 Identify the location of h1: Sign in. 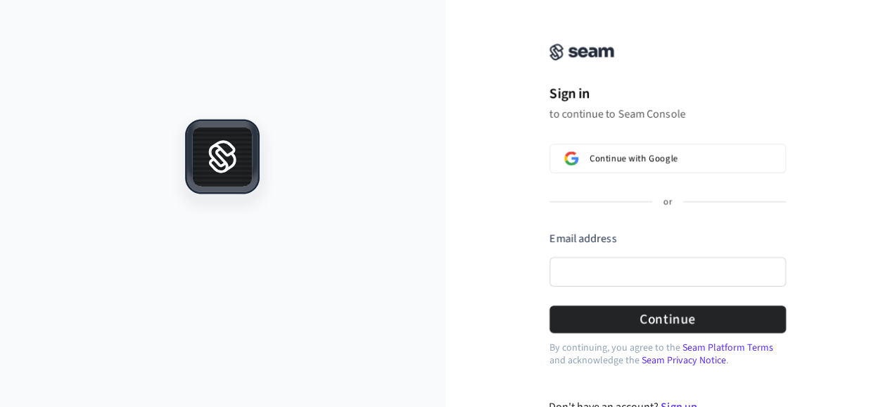
(668, 94).